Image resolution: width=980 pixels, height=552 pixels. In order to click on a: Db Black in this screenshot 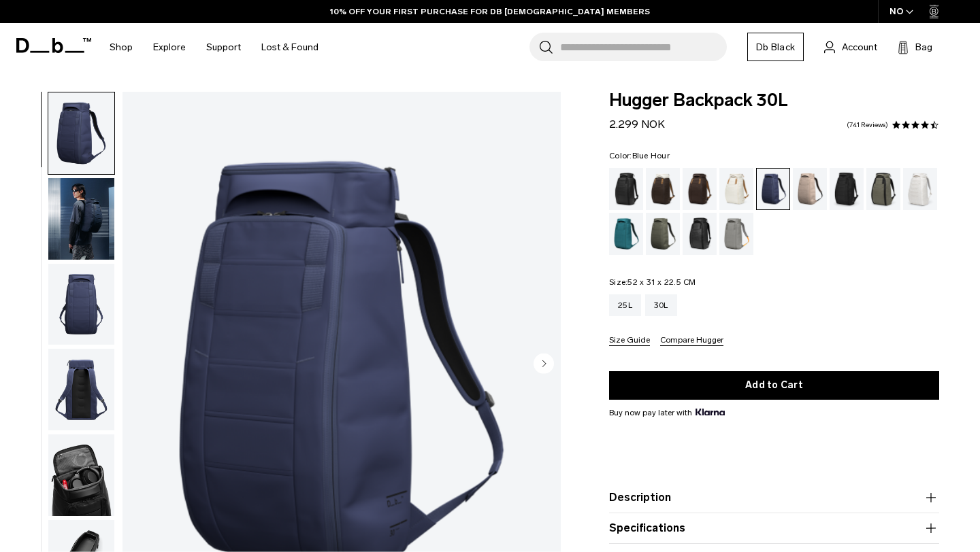, I will do `click(775, 47)`.